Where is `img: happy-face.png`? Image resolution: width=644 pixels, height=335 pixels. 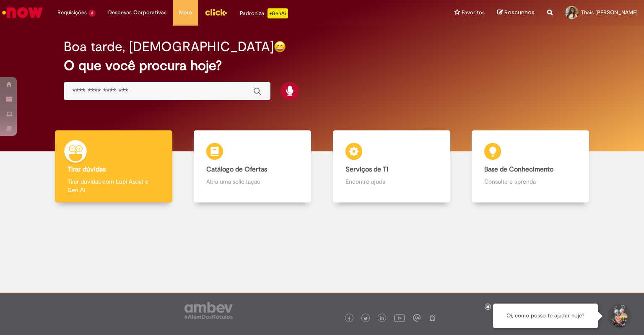
img: happy-face.png is located at coordinates (280, 47).